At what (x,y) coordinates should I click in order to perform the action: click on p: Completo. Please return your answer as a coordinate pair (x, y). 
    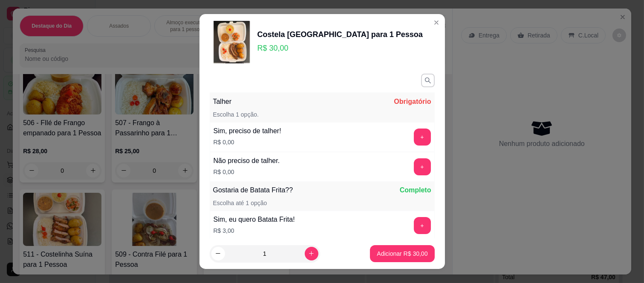
    Looking at the image, I should click on (416, 190).